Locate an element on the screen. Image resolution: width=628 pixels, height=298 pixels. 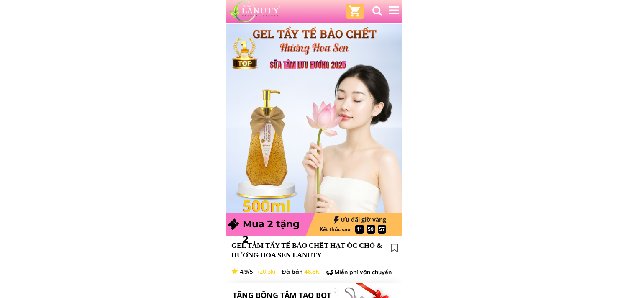
h3: (20.3k) is located at coordinates (268, 272).